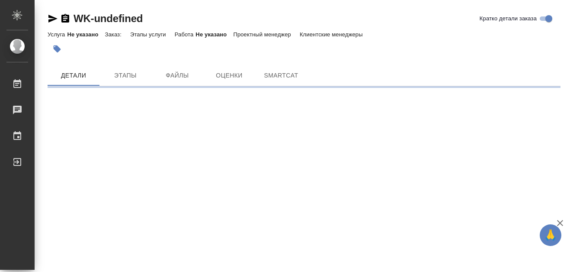  Describe the element at coordinates (149, 34) in the screenshot. I see `p: Этапы услуги` at that location.